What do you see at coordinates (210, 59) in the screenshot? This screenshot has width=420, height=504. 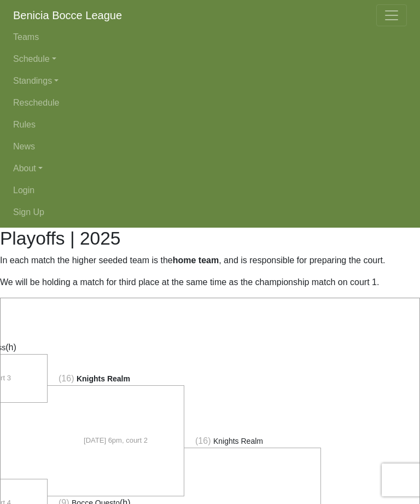 I see `a: Schedule` at bounding box center [210, 59].